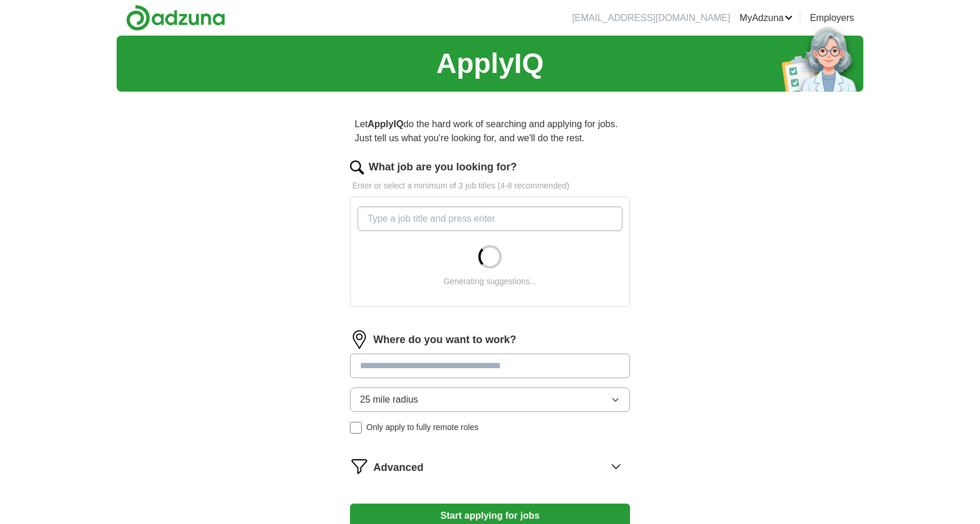 This screenshot has width=980, height=524. What do you see at coordinates (444, 340) in the screenshot?
I see `label: Where do you want to work?` at bounding box center [444, 340].